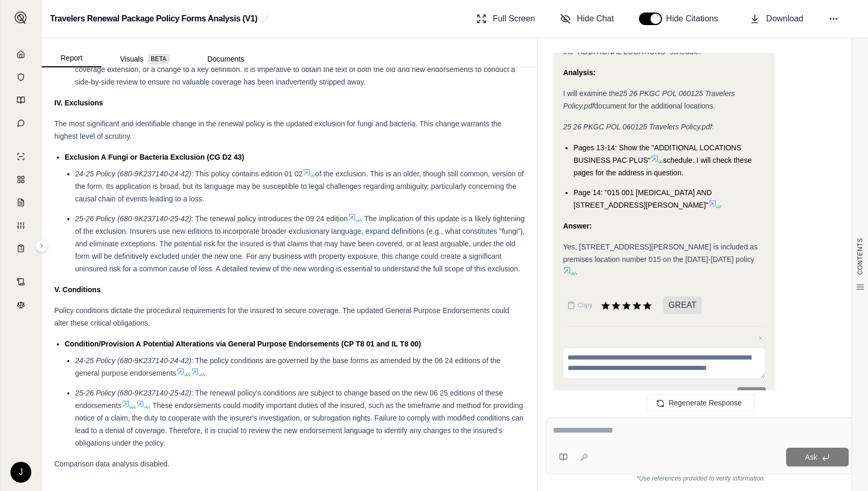 The image size is (868, 491). I want to click on span: . The implication of this update is a likely tightening of the exclusion. Insurers use new editio..., so click(300, 244).